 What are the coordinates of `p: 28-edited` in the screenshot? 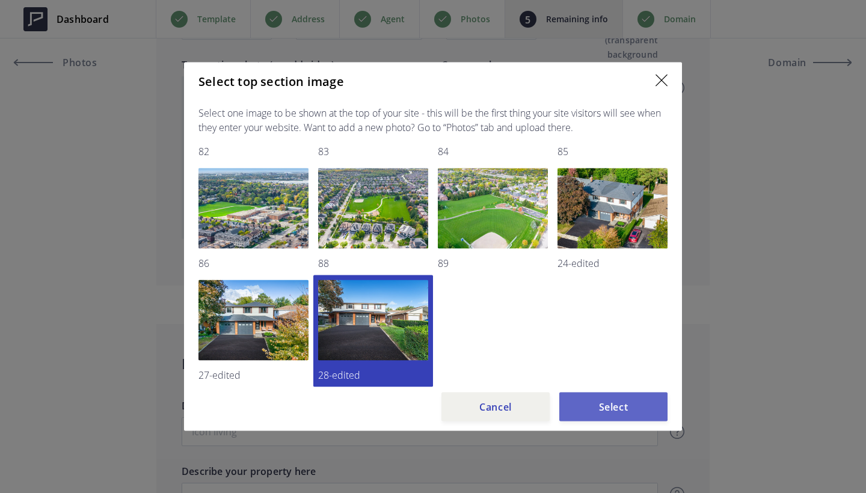 It's located at (373, 375).